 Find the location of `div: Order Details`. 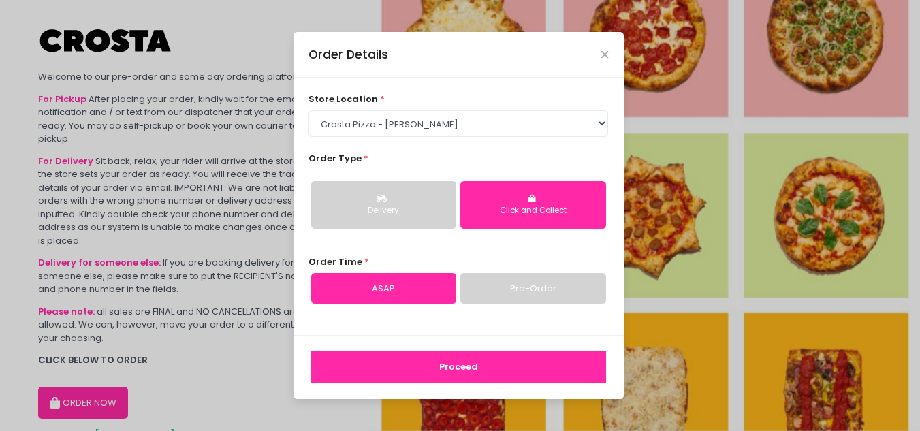

div: Order Details is located at coordinates (348, 54).